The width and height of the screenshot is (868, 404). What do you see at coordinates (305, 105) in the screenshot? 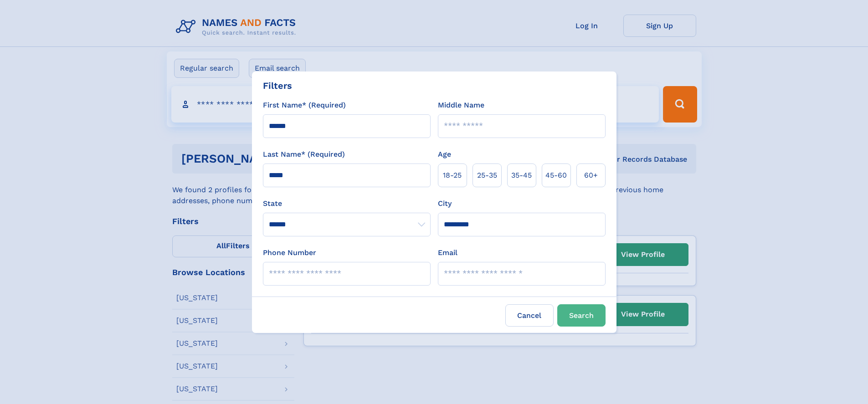
I see `label: First Name* (Required)` at bounding box center [305, 105].